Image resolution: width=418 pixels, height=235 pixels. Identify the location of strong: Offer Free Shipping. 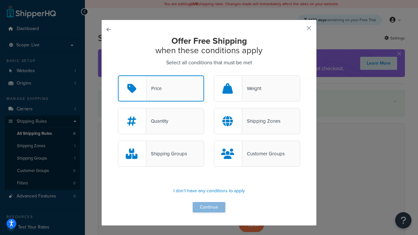
(209, 41).